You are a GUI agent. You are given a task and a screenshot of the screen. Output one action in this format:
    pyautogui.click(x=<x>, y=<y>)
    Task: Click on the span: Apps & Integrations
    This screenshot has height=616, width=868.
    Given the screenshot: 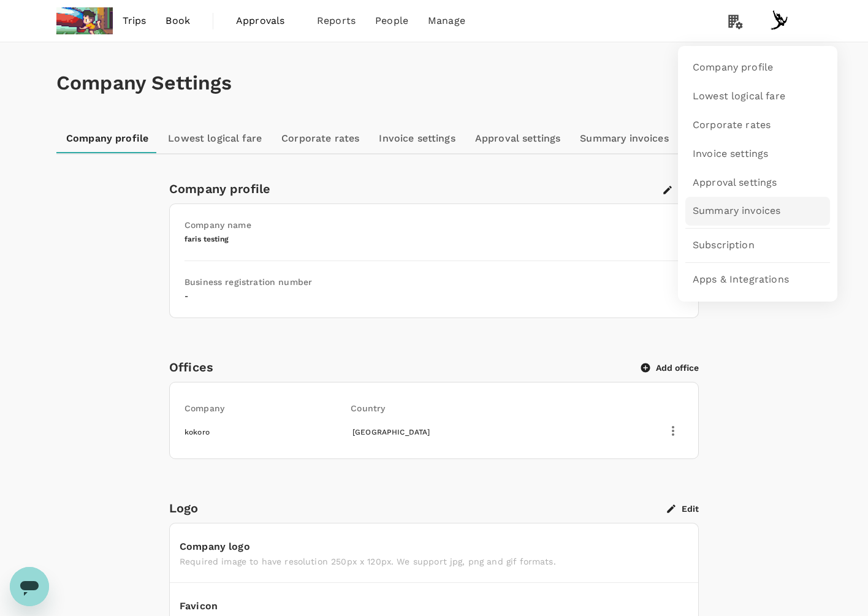 What is the action you would take?
    pyautogui.click(x=740, y=279)
    